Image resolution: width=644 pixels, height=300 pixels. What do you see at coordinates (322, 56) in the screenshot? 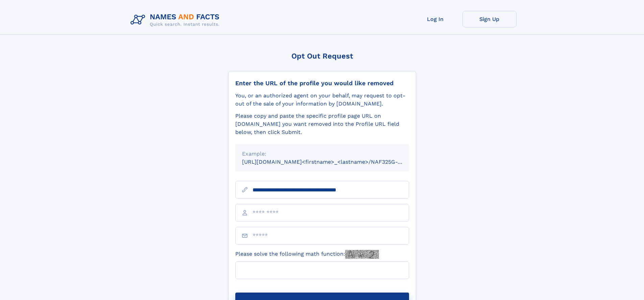
I see `div: Opt Out Request` at bounding box center [322, 56].